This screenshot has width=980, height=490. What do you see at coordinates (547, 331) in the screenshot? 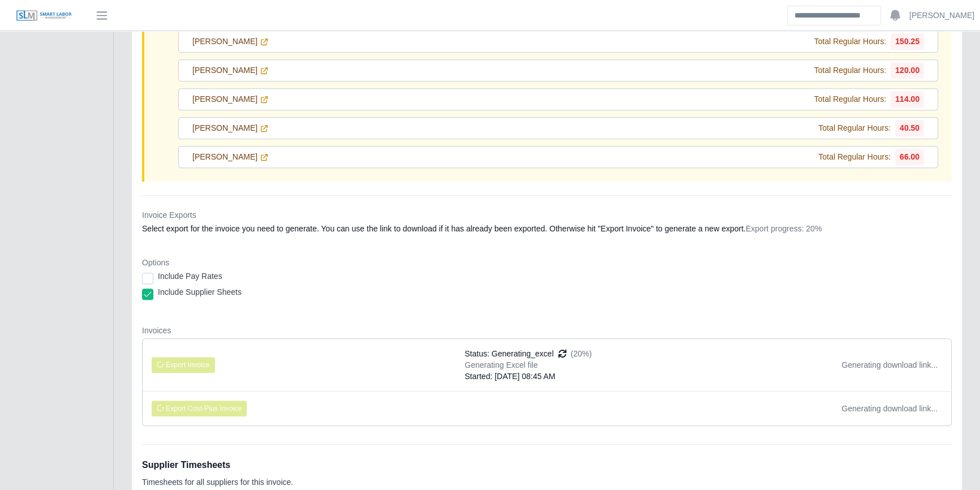
I see `dt: Invoices` at bounding box center [547, 331].